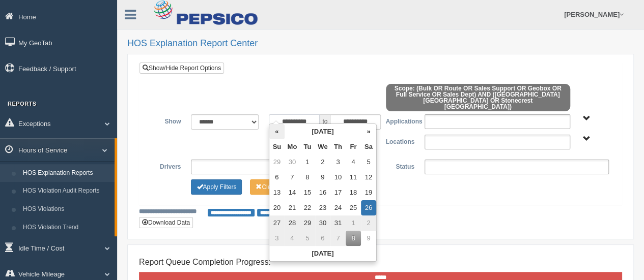  What do you see at coordinates (354, 147) in the screenshot?
I see `th: Fr` at bounding box center [354, 147].